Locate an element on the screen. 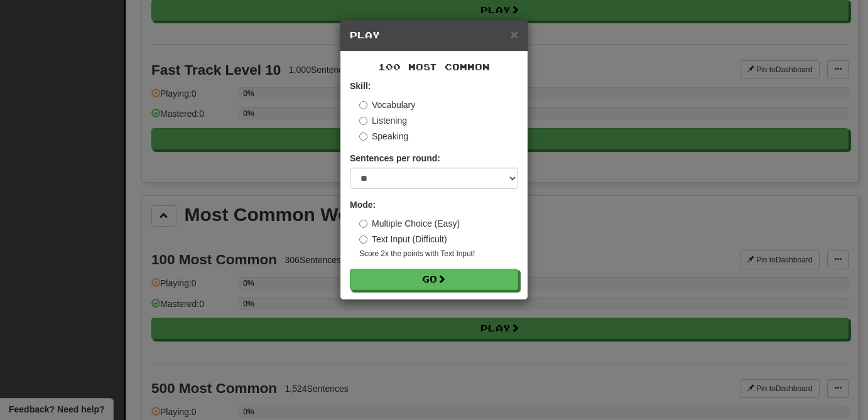  input: Speaking is located at coordinates (363, 136).